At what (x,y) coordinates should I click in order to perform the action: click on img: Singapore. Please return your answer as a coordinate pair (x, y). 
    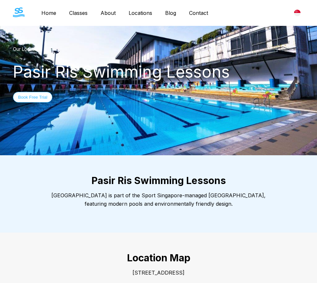
    Looking at the image, I should click on (297, 13).